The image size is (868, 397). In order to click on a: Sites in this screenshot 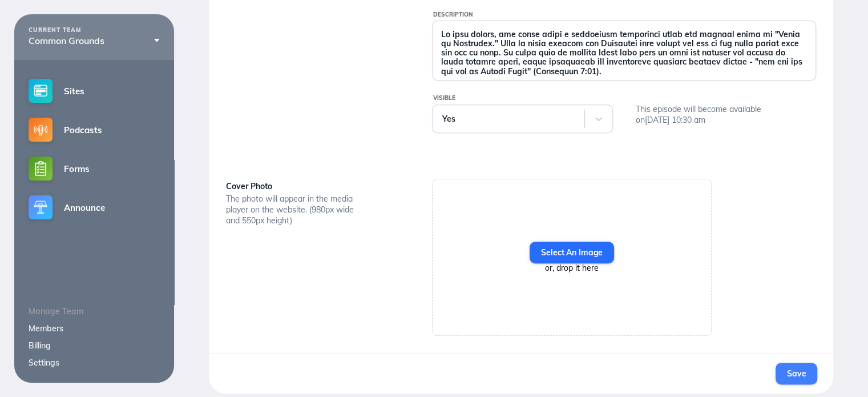, I will do `click(94, 91)`.